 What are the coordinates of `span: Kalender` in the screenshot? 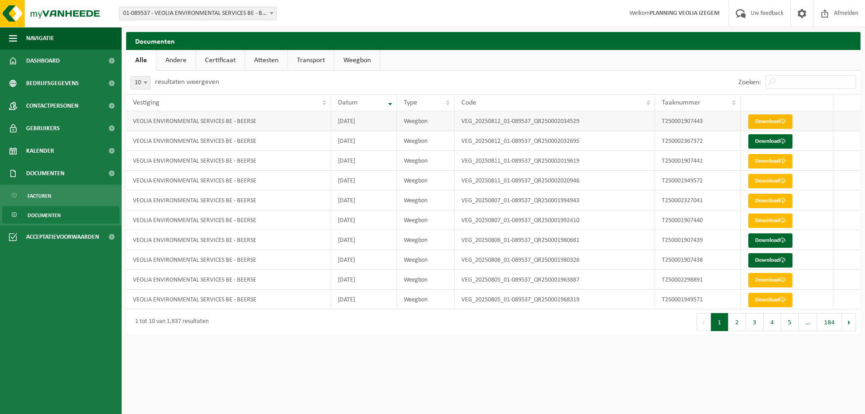 It's located at (40, 151).